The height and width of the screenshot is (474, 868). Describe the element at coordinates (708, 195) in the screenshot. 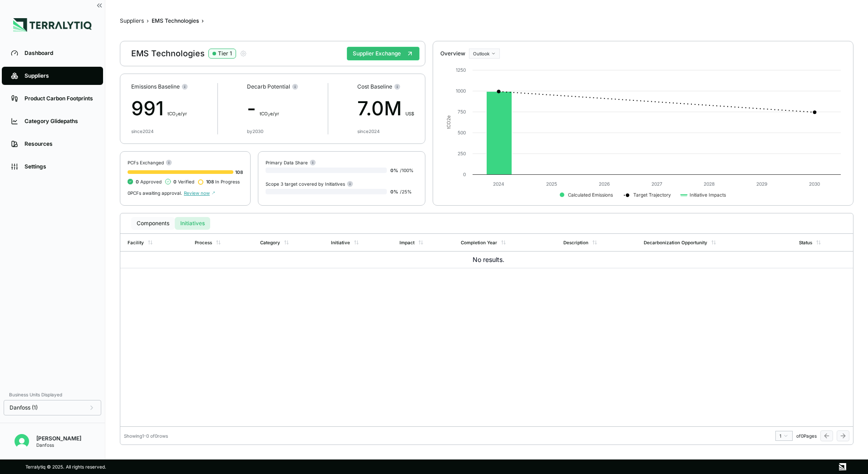

I see `text: Initiative Impacts` at that location.